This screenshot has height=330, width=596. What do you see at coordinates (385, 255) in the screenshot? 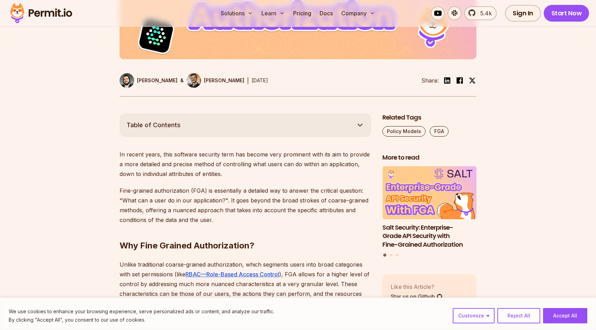
I see `button: Go to slide 1` at bounding box center [385, 255].